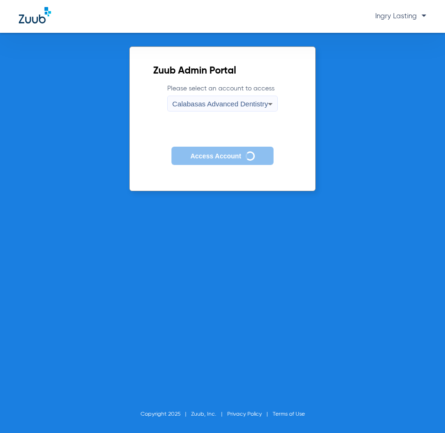  What do you see at coordinates (288, 414) in the screenshot?
I see `a: Terms of Use` at bounding box center [288, 414].